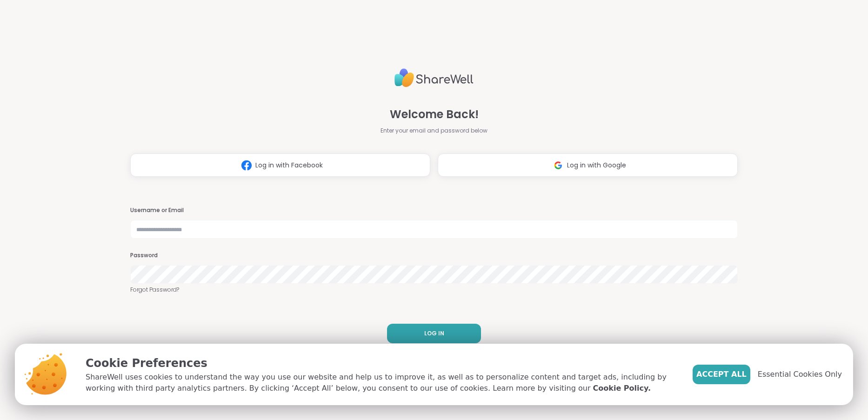  I want to click on button: Log in with Facebook, so click(280, 165).